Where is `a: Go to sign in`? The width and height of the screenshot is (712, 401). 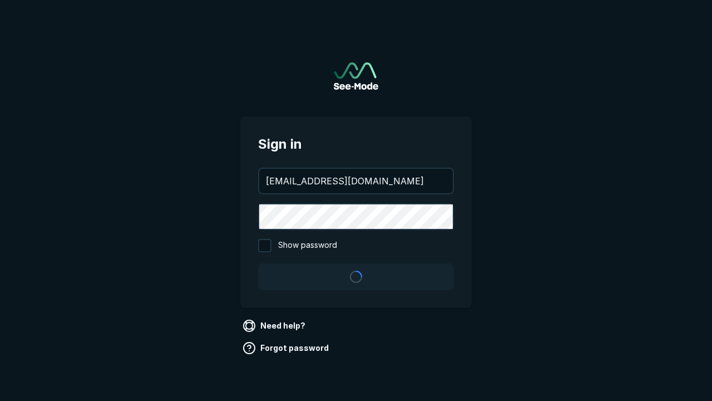
a: Go to sign in is located at coordinates (356, 76).